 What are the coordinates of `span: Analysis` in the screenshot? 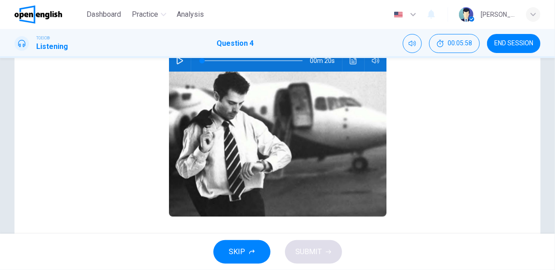 It's located at (191, 15).